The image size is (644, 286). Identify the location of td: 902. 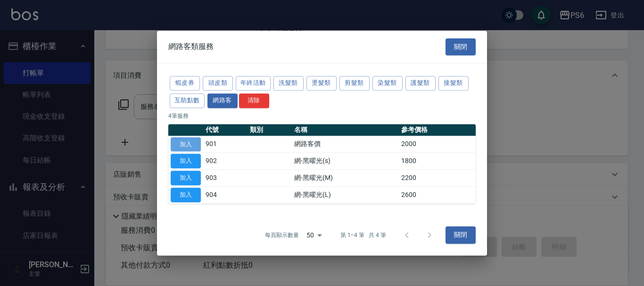
(225, 162).